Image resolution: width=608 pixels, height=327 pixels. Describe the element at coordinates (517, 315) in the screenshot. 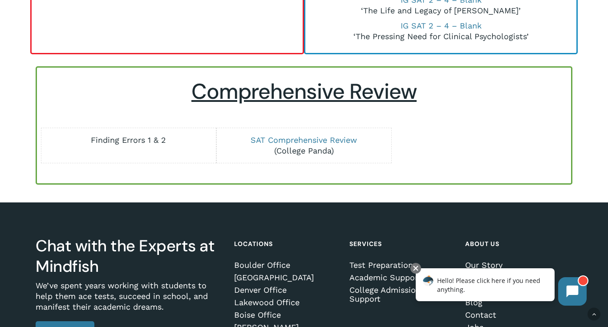

I see `a: Contact` at that location.